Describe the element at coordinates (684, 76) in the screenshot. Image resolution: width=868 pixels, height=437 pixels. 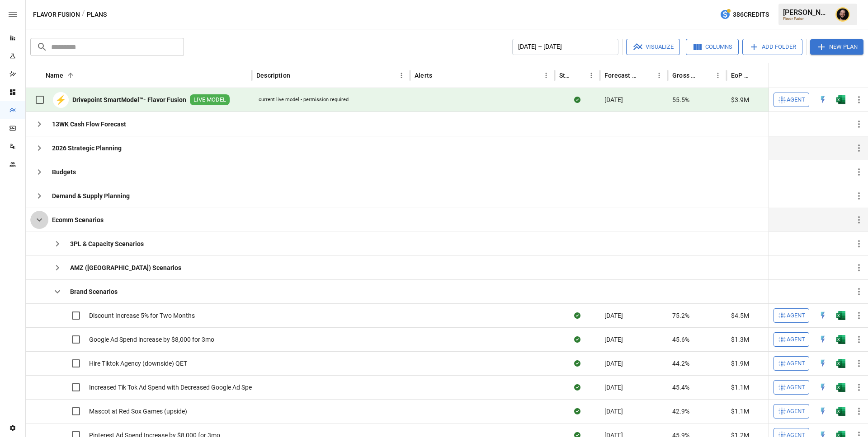
I see `div: Gross Margin` at that location.